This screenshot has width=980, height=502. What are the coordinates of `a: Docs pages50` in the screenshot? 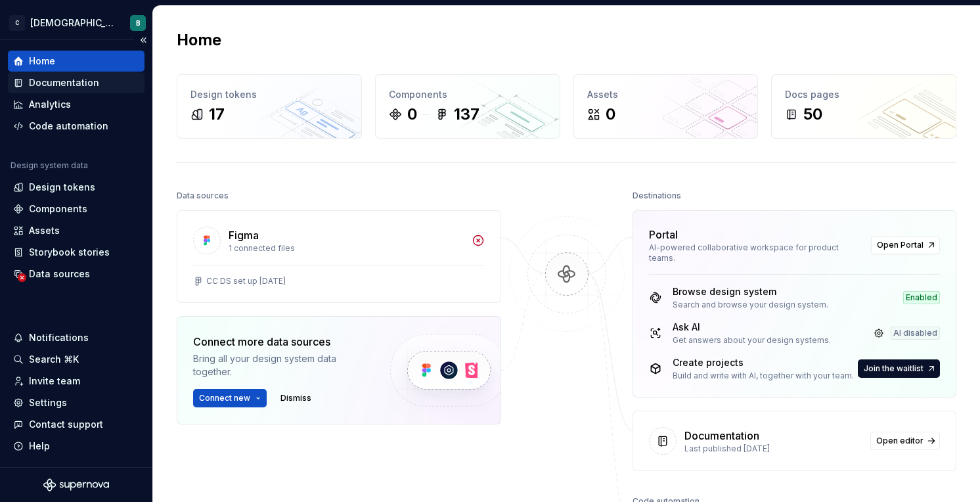 It's located at (864, 106).